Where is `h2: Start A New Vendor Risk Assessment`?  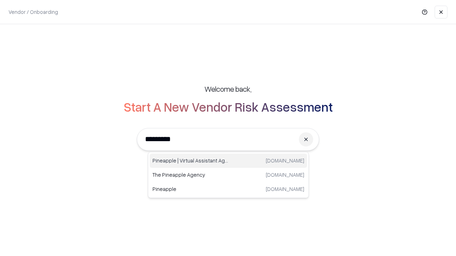
h2: Start A New Vendor Risk Assessment is located at coordinates (228, 107).